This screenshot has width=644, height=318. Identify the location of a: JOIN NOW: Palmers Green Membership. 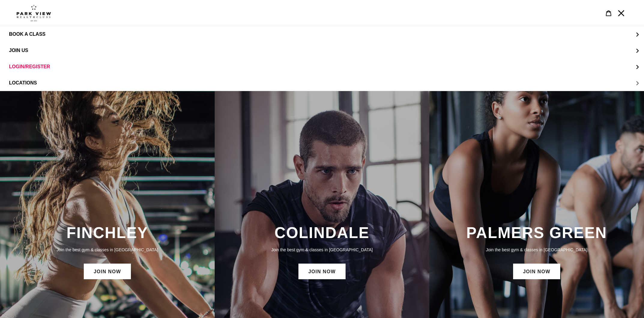
(537, 271).